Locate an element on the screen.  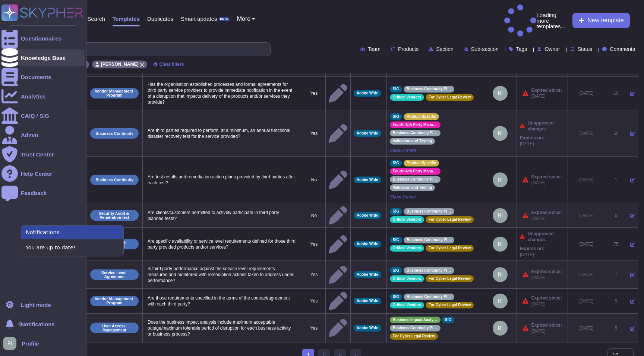
input: Search by keywords is located at coordinates (150, 49).